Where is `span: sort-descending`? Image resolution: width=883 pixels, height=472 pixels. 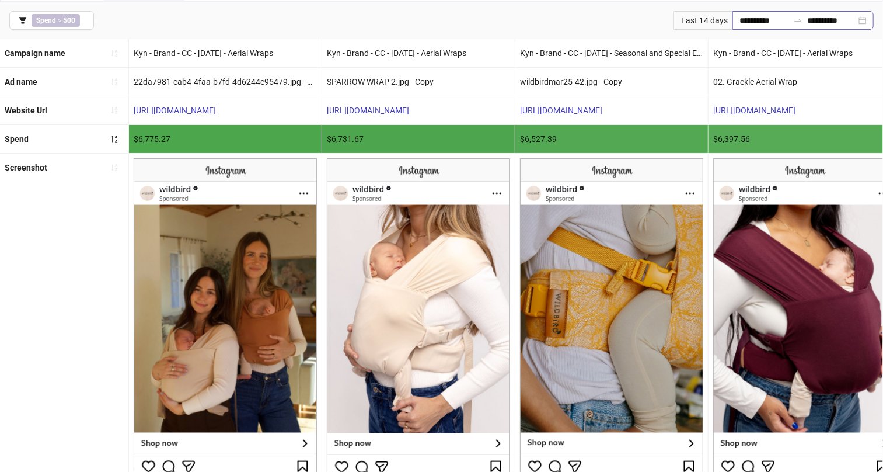
span: sort-descending is located at coordinates (114, 139).